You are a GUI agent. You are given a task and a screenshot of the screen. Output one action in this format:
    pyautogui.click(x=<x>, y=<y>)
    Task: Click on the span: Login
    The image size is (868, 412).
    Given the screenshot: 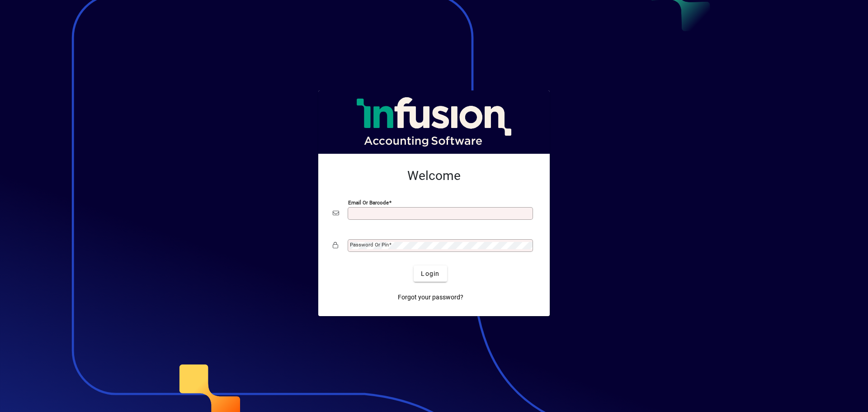 What is the action you would take?
    pyautogui.click(x=430, y=273)
    